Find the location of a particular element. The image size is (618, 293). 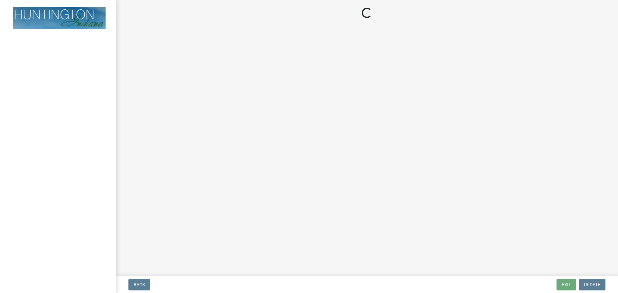

span: Update is located at coordinates (592, 285).